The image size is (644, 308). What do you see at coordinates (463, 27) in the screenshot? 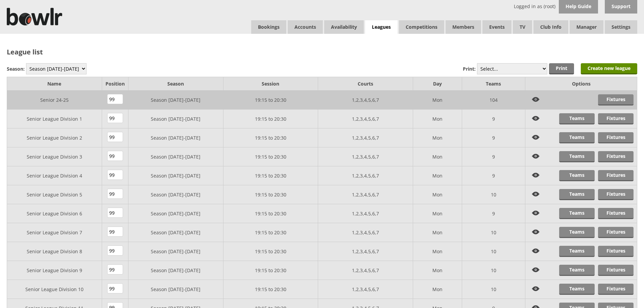
I see `span: Members` at bounding box center [463, 27].